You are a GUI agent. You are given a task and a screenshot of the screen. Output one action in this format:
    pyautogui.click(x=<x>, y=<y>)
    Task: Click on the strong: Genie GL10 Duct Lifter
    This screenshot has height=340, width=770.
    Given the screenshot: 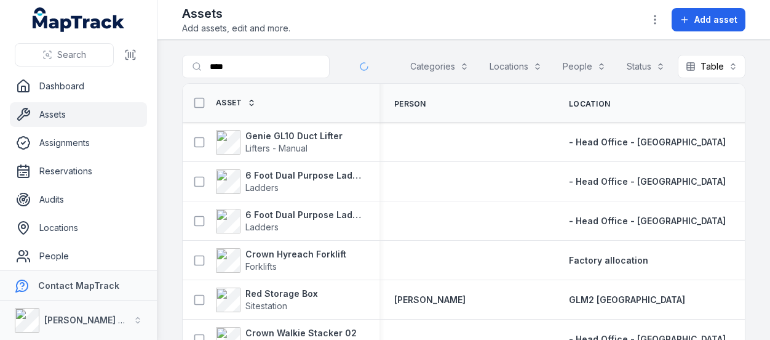 What is the action you would take?
    pyautogui.click(x=294, y=136)
    